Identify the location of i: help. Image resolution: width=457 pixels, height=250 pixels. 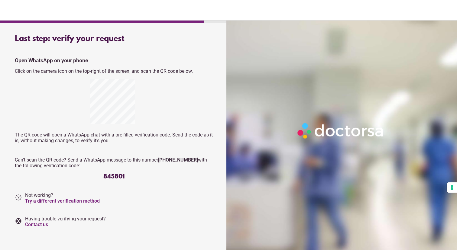
(18, 197).